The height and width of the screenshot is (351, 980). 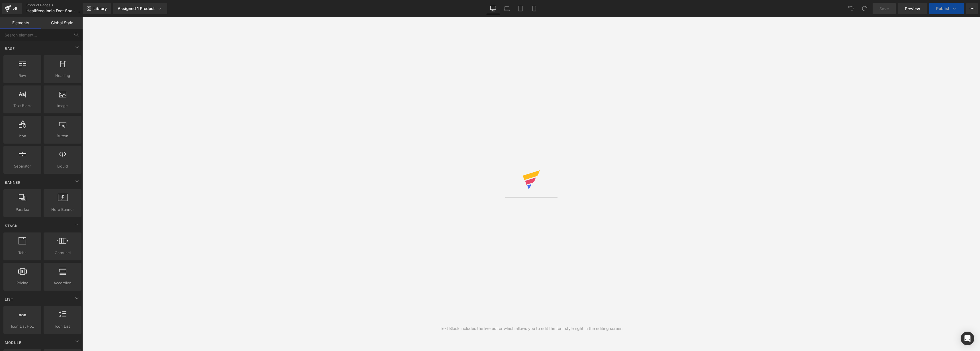 What do you see at coordinates (10, 48) in the screenshot?
I see `span: Base` at bounding box center [10, 48].